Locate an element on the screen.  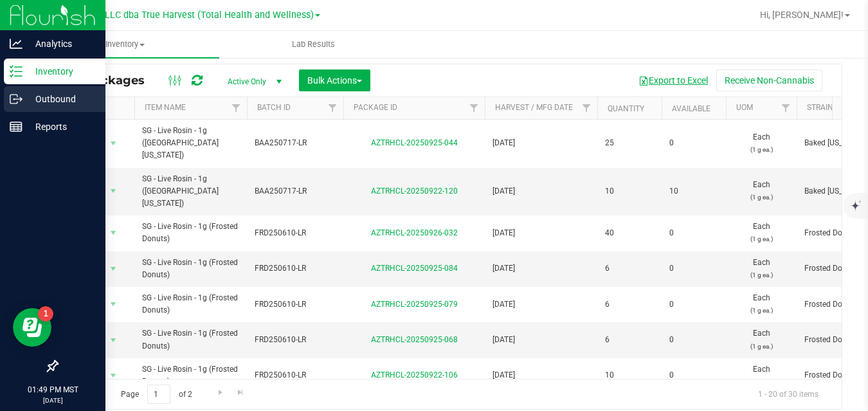
p: Reports is located at coordinates (61, 126).